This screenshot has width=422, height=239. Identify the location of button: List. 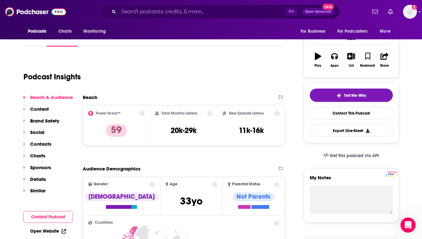
(351, 60).